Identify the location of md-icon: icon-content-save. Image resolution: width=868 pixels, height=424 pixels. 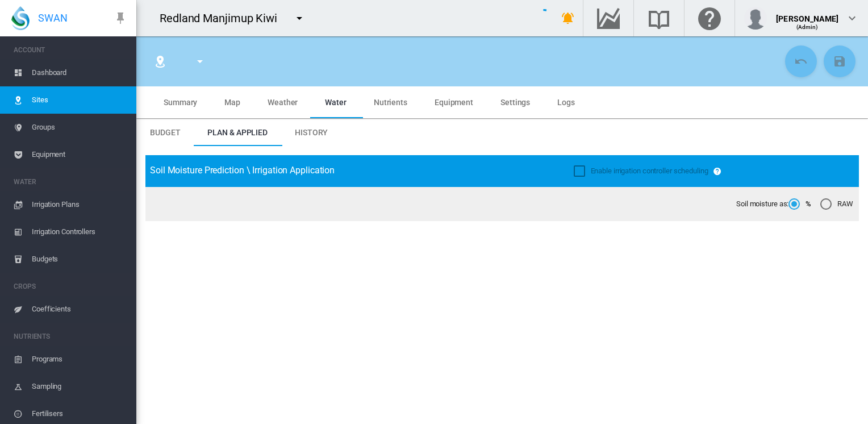
(840, 61).